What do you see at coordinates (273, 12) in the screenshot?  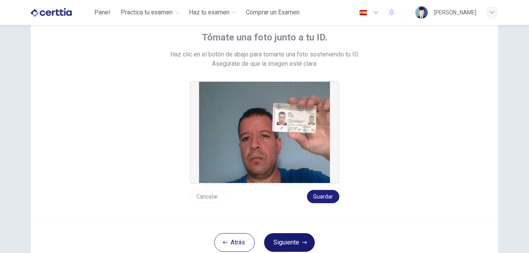 I see `span: Comprar un Examen` at bounding box center [273, 12].